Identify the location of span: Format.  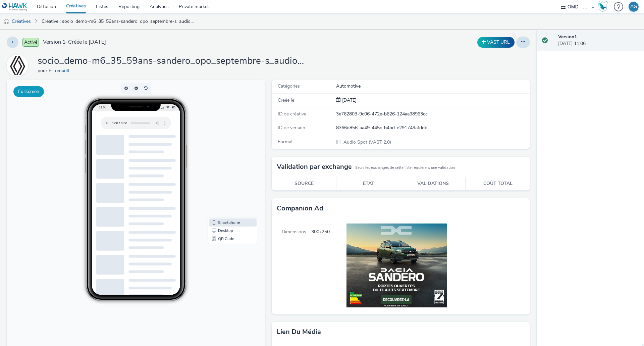
(285, 142).